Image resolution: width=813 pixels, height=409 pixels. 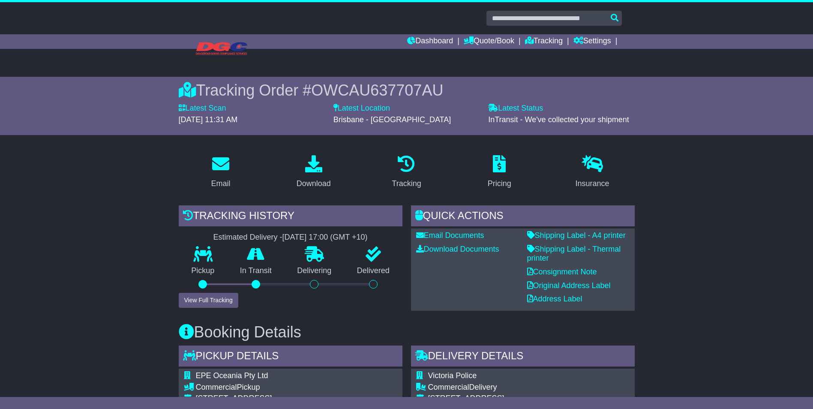 I want to click on div: Quick Actions, so click(x=523, y=217).